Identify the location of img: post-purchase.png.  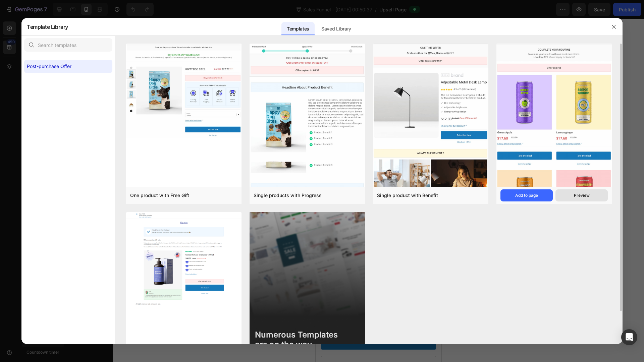
(184, 259).